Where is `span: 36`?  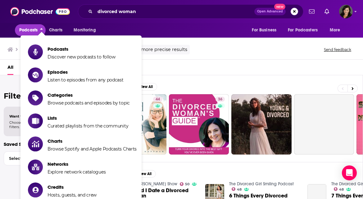
span: 36 is located at coordinates (220, 99).